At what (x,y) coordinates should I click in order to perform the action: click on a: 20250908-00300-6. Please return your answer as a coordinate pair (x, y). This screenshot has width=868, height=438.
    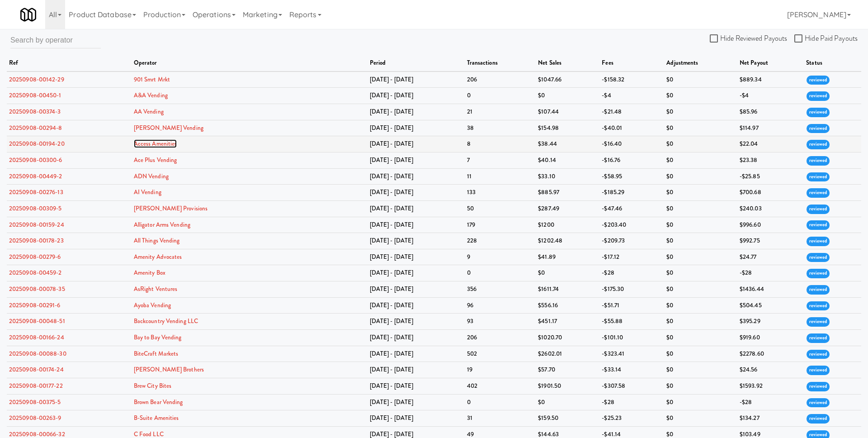
    Looking at the image, I should click on (36, 159).